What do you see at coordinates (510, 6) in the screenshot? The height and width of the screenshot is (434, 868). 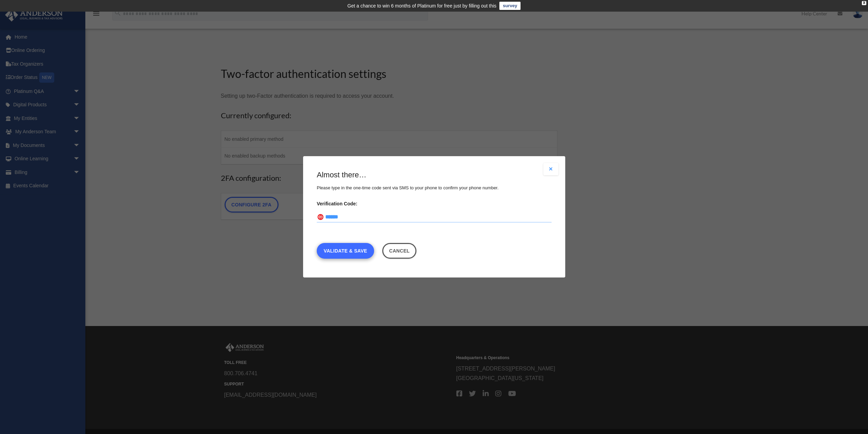 I see `a: survey` at bounding box center [510, 6].